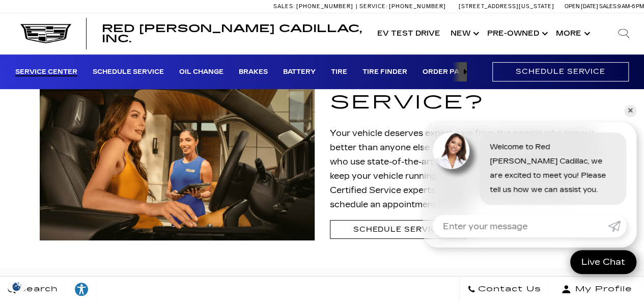 This screenshot has width=644, height=302. Describe the element at coordinates (572, 34) in the screenshot. I see `button: More` at that location.